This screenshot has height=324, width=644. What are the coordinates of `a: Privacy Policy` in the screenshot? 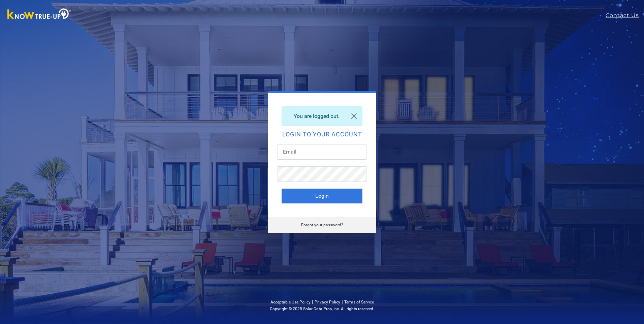 It's located at (328, 302).